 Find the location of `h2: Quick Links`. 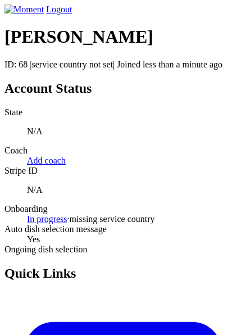

h2: Quick Links is located at coordinates (123, 273).